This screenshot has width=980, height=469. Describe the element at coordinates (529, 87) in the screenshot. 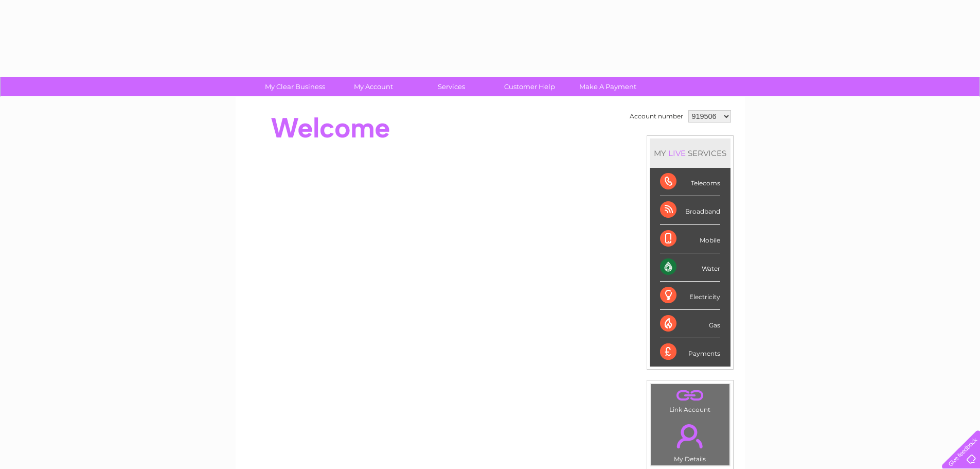

I see `a: Customer Help` at that location.